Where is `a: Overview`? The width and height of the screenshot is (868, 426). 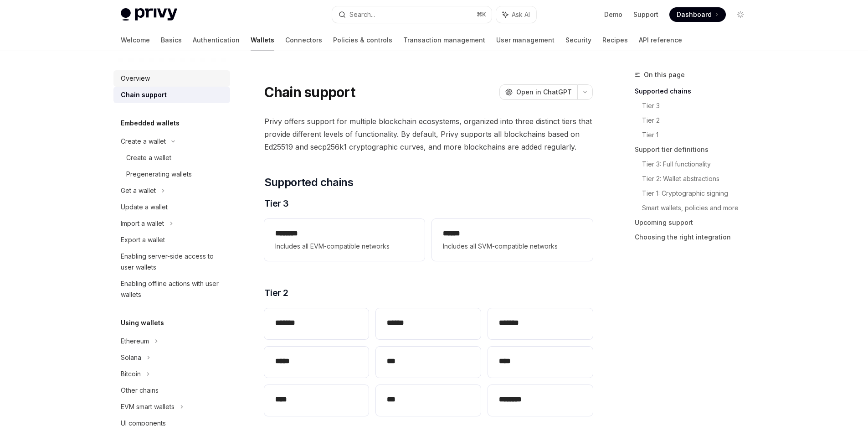
a: Overview is located at coordinates (172, 78).